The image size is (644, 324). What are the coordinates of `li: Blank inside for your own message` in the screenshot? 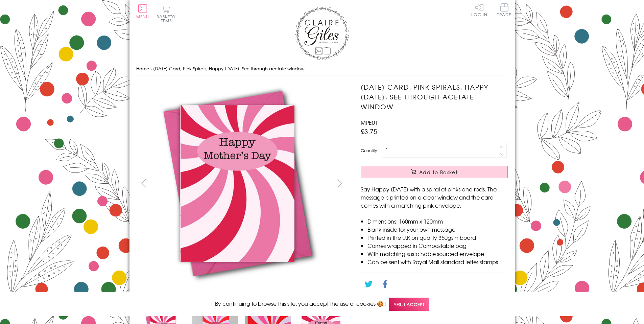 It's located at (438, 229).